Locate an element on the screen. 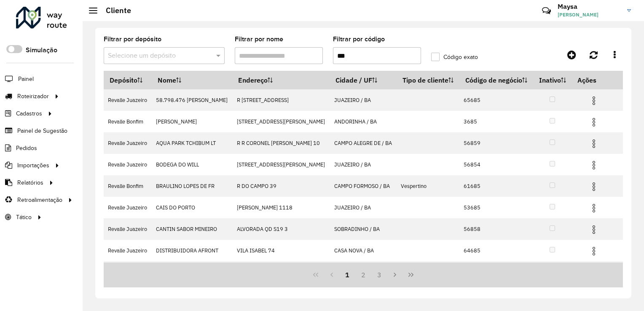 Image resolution: width=644 pixels, height=311 pixels. td: EMPORIO DISTRIBUIDOR is located at coordinates (192, 272).